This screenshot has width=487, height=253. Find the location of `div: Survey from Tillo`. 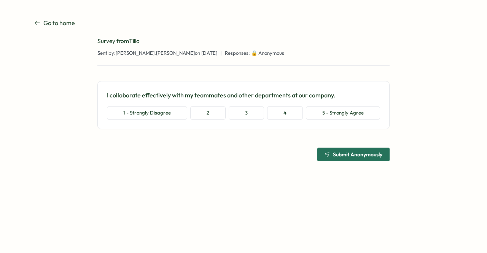

div: Survey from Tillo is located at coordinates (243, 41).